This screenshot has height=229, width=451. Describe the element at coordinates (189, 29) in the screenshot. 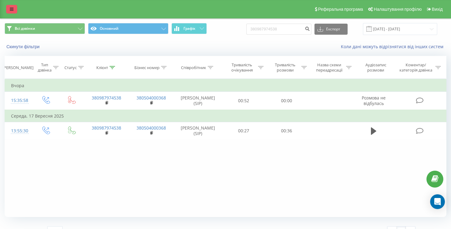

I see `span: Графік` at that location.